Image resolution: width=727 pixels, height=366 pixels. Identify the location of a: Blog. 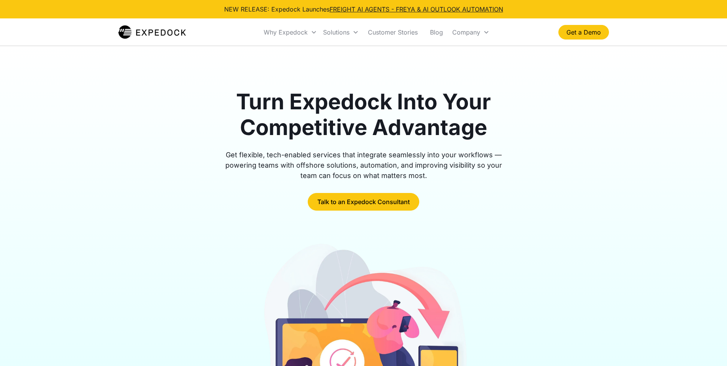
(437, 32).